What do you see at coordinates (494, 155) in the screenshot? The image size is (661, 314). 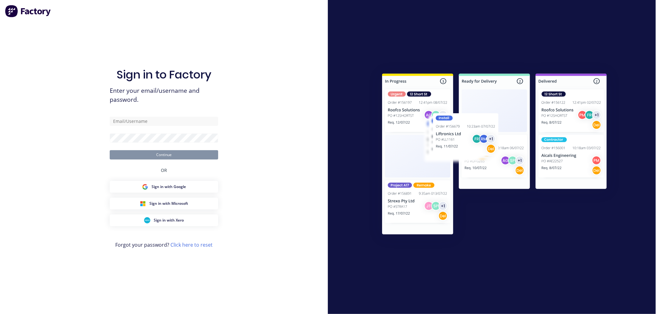 I see `img: Sign in` at bounding box center [494, 155].